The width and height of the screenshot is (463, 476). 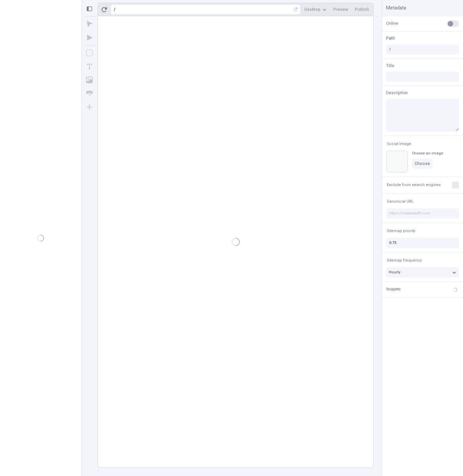 I want to click on span: Sitemap priority, so click(x=401, y=231).